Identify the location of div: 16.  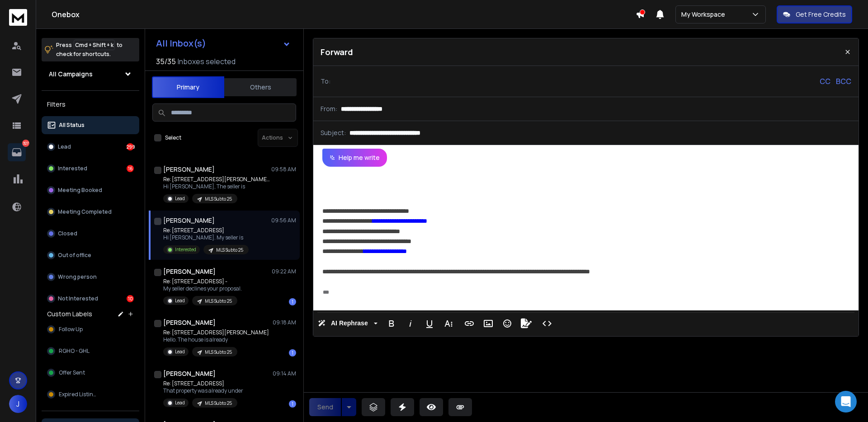
(130, 169).